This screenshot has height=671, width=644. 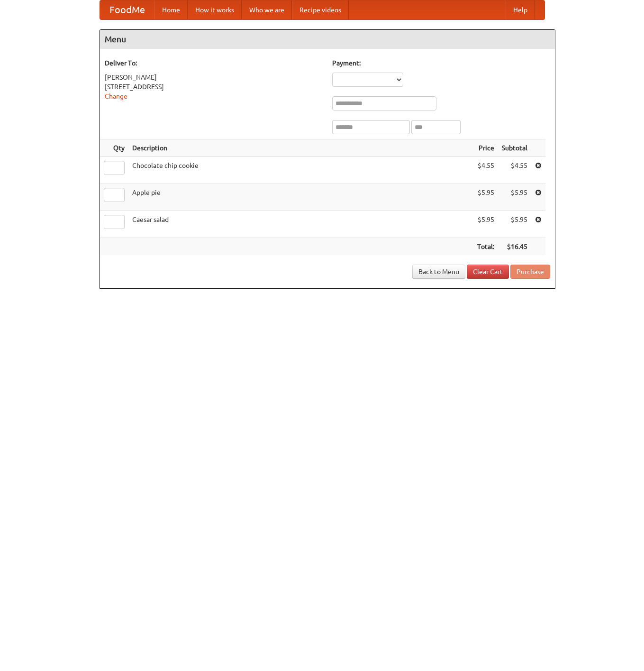 I want to click on h5: Payment:, so click(x=442, y=63).